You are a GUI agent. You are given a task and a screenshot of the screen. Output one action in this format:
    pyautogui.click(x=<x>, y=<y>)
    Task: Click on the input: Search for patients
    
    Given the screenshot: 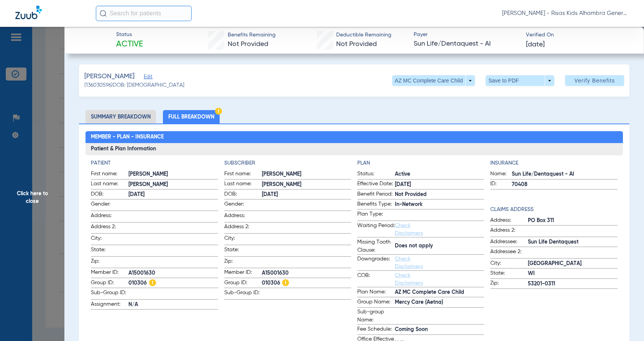 What is the action you would take?
    pyautogui.click(x=144, y=13)
    